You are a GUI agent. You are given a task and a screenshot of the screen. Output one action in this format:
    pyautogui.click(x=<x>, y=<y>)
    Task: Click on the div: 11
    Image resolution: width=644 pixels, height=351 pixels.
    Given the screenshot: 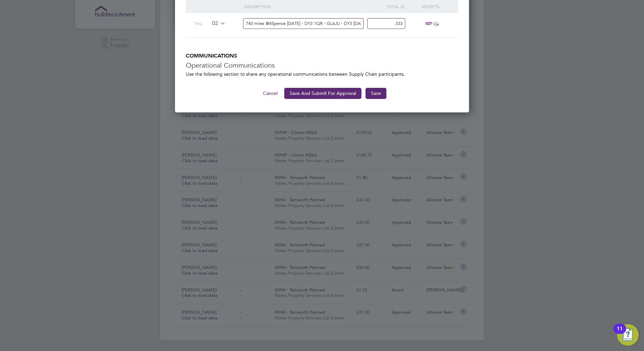 What is the action you would take?
    pyautogui.click(x=620, y=333)
    